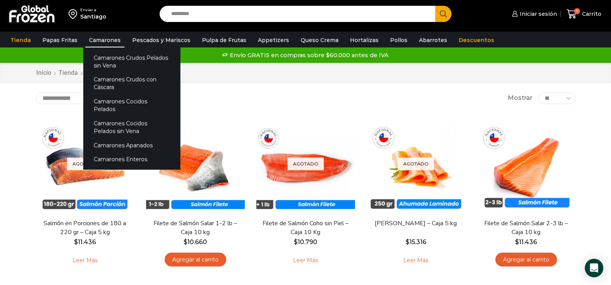 The width and height of the screenshot is (611, 285). What do you see at coordinates (132, 145) in the screenshot?
I see `a: Camarones Apanados` at bounding box center [132, 145].